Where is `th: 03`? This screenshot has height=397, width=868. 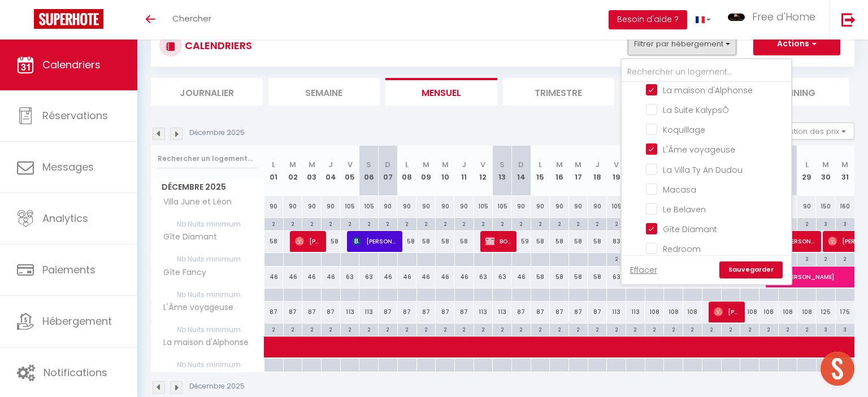
th: 03 is located at coordinates (312, 170).